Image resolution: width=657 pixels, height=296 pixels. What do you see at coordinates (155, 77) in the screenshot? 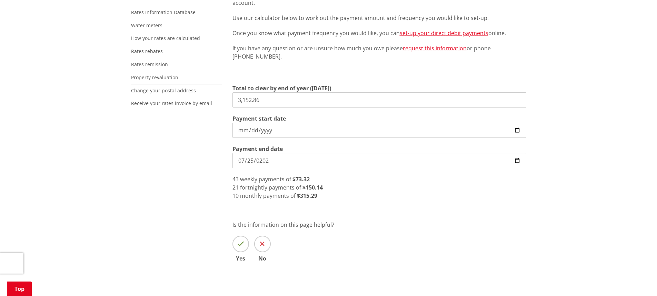
I see `a: Property revaluation` at bounding box center [155, 77].